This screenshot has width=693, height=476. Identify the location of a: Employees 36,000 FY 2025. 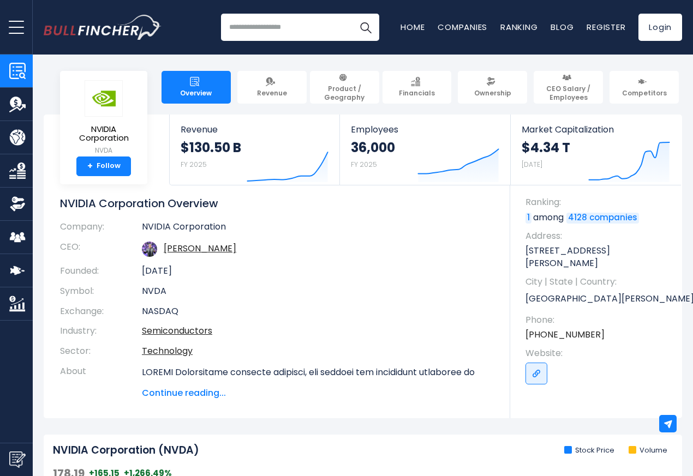
(424, 149).